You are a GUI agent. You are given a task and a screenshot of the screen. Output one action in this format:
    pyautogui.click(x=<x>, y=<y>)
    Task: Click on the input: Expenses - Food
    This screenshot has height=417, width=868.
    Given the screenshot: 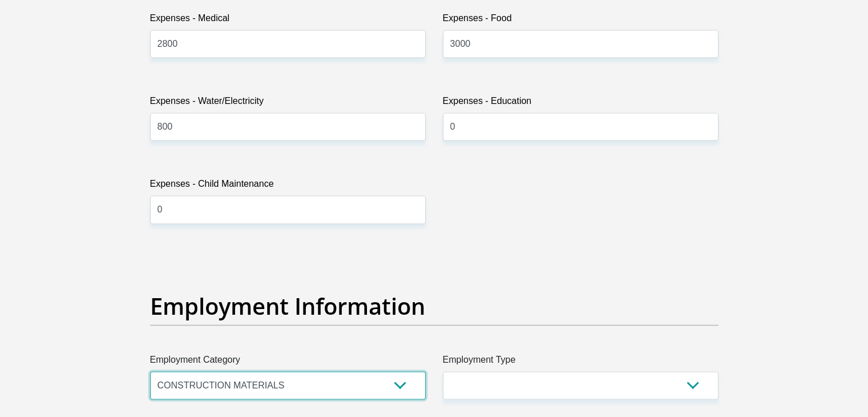 What is the action you would take?
    pyautogui.click(x=580, y=43)
    